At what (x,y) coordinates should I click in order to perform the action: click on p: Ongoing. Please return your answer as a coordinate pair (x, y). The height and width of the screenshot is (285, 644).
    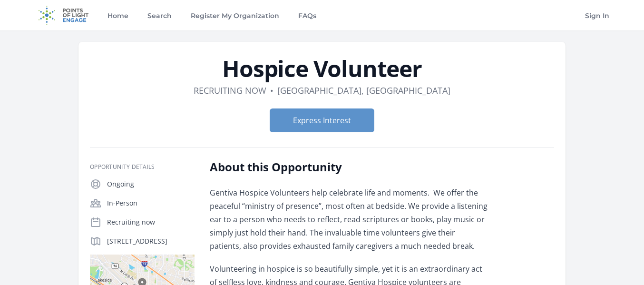
    Looking at the image, I should click on (151, 184).